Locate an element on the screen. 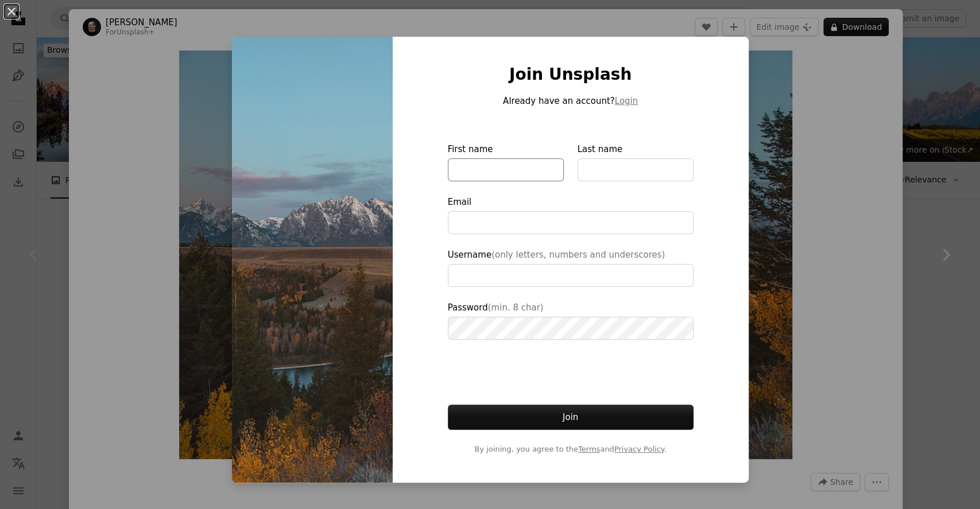 Image resolution: width=980 pixels, height=509 pixels. input: Password(min. 8 char) is located at coordinates (571, 328).